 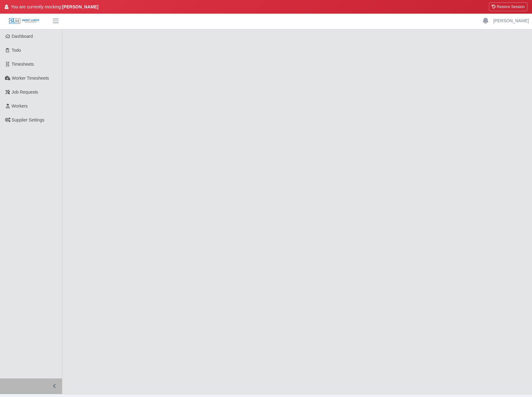 I want to click on span: Dashboard, so click(x=22, y=36).